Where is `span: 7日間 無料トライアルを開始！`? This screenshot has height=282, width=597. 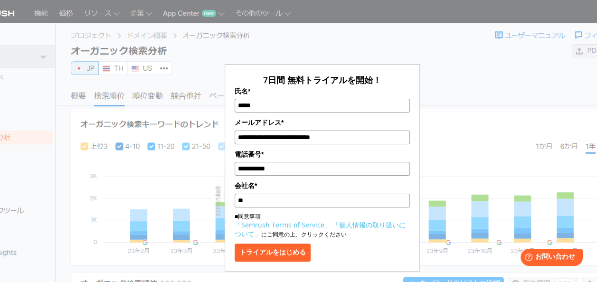 span: 7日間 無料トライアルを開始！ is located at coordinates (322, 80).